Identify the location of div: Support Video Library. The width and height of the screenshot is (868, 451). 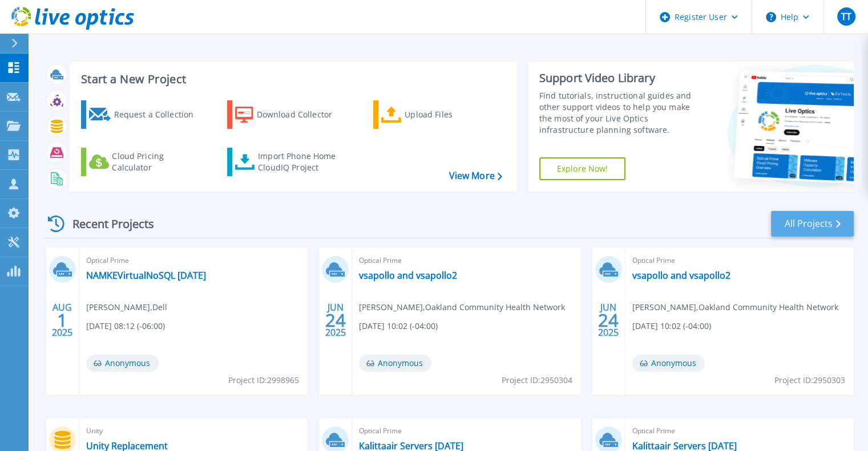
(621, 78).